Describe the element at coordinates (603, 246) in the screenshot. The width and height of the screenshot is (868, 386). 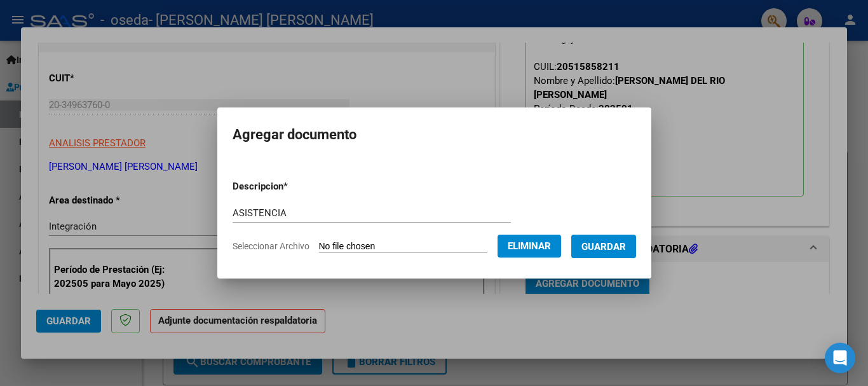
I see `button: Guardar` at that location.